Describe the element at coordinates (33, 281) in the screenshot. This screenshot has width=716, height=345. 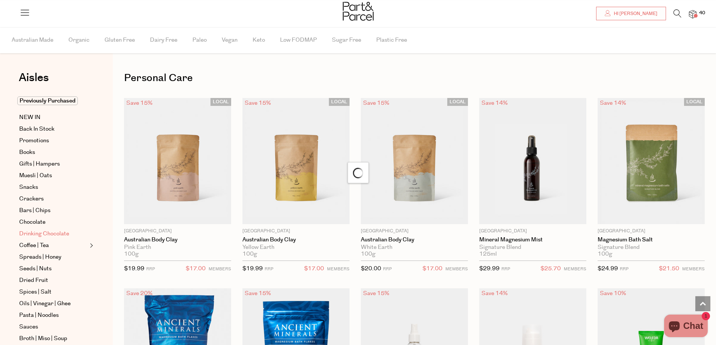
I see `span: Dried Fruit` at that location.